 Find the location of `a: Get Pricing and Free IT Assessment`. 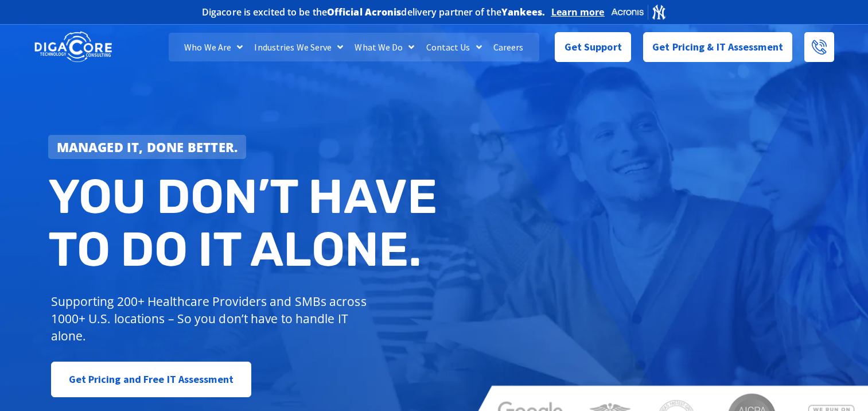

a: Get Pricing and Free IT Assessment is located at coordinates (151, 380).